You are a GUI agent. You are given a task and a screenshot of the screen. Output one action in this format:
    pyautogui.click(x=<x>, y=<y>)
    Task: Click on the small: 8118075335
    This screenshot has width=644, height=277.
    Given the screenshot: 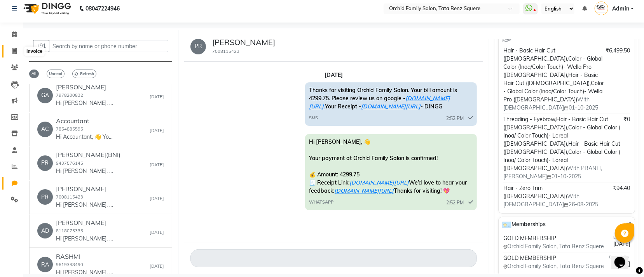 What is the action you would take?
    pyautogui.click(x=70, y=231)
    